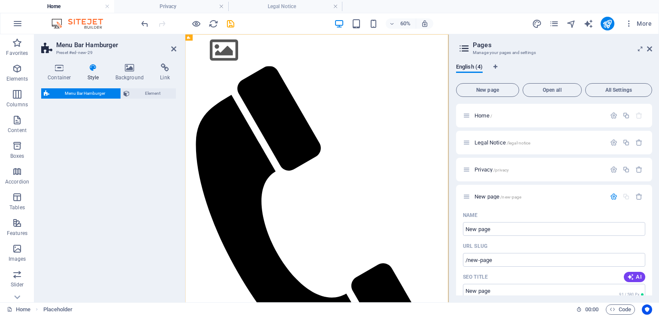 Image resolution: width=659 pixels, height=316 pixels. What do you see at coordinates (230, 24) in the screenshot?
I see `button: save` at bounding box center [230, 24].